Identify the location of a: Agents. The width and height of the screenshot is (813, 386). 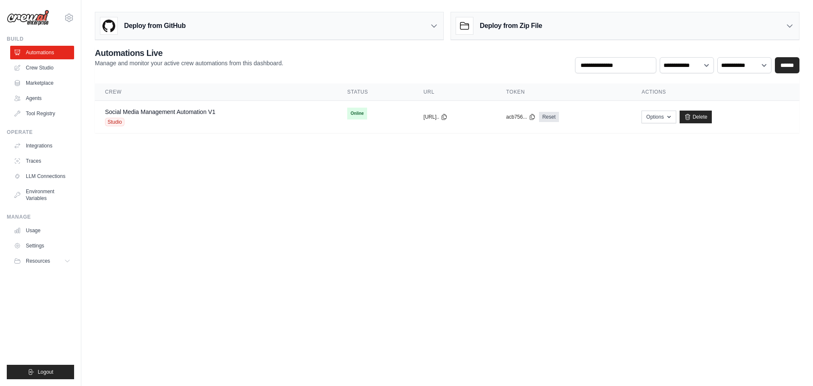
(42, 98).